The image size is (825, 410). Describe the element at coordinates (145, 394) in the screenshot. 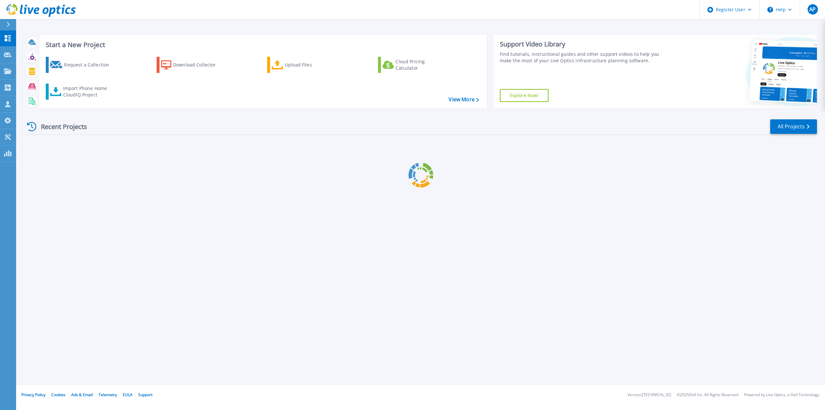

I see `a: Support` at that location.